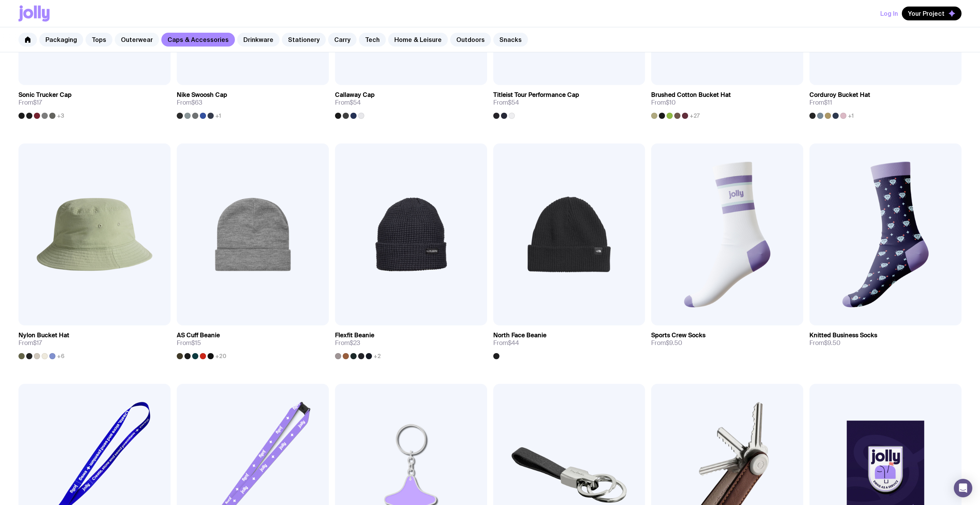 This screenshot has height=505, width=980. What do you see at coordinates (510, 40) in the screenshot?
I see `a: Snacks` at bounding box center [510, 40].